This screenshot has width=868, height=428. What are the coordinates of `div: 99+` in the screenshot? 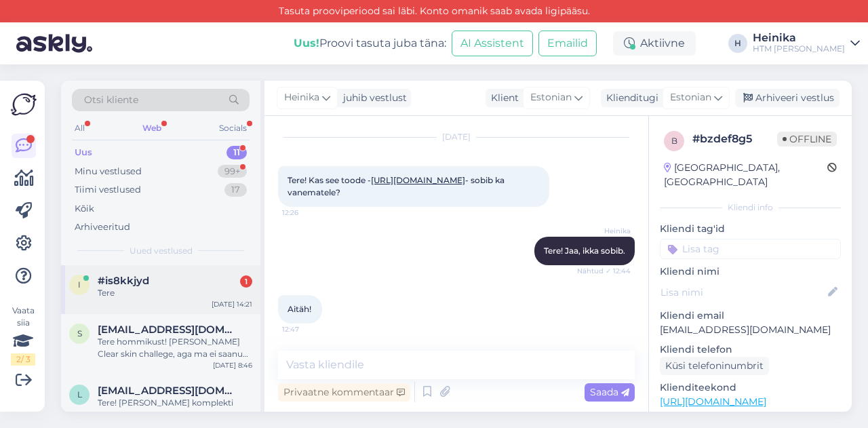 It's located at (232, 172).